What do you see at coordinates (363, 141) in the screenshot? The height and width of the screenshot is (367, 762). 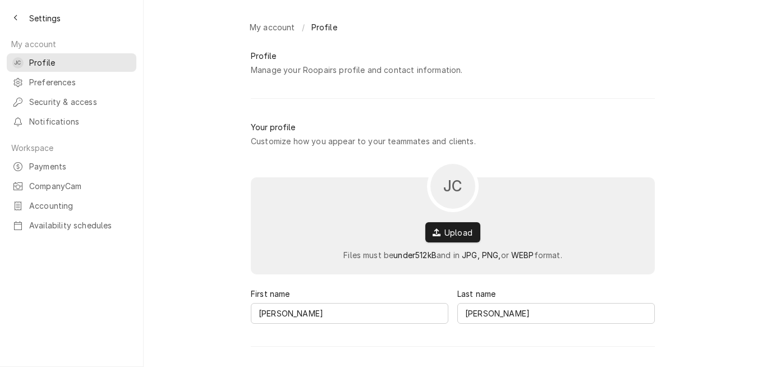 I see `div: Customize how you appear to your teammates and clients.` at bounding box center [363, 141].